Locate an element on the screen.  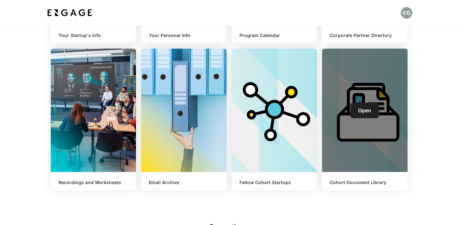
h6: Corporate Partner Directory is located at coordinates (365, 35).